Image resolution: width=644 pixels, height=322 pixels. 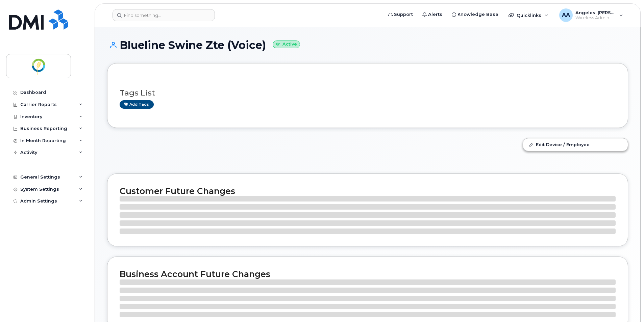 I want to click on h1: Blueline Swine Zte (Voice), so click(x=367, y=45).